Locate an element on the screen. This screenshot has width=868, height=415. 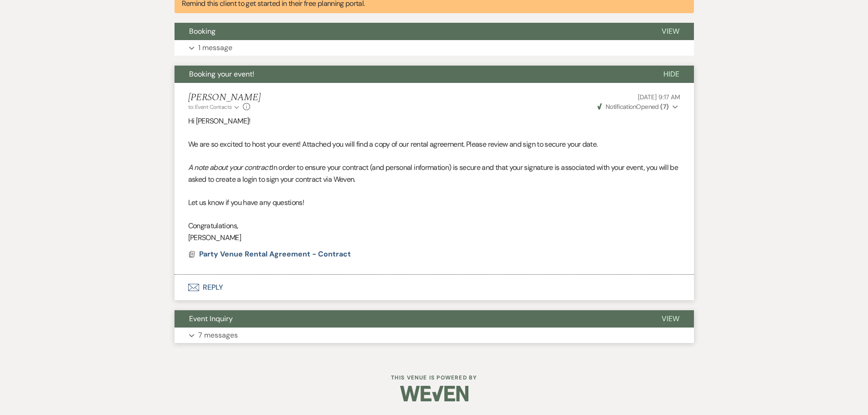
button: 1 message is located at coordinates (434, 48).